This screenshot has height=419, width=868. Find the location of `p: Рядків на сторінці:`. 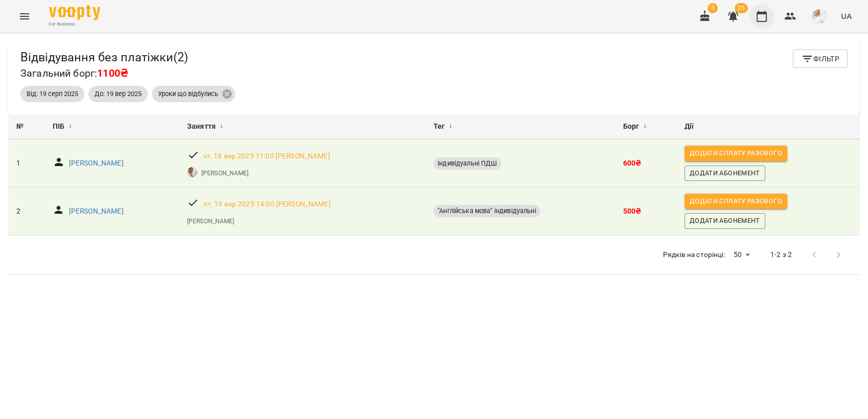

p: Рядків на сторінці: is located at coordinates (694, 255).